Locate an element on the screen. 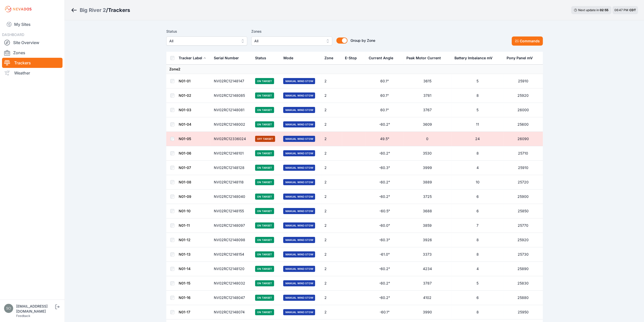  div: 02 : 55 is located at coordinates (604, 10).